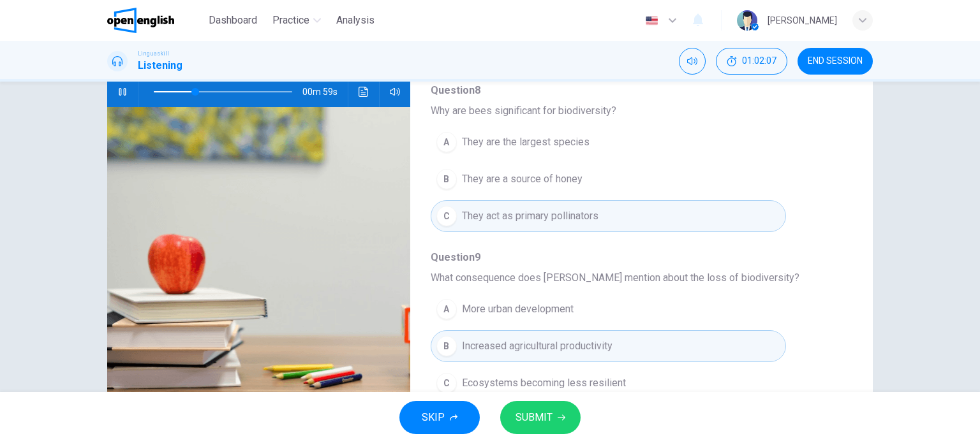 Image resolution: width=980 pixels, height=443 pixels. I want to click on img: en, so click(651, 20).